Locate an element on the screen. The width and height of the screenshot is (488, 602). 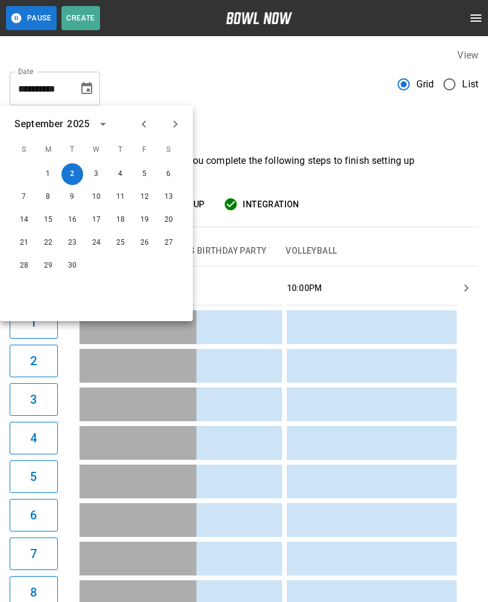
span: List is located at coordinates (470, 84).